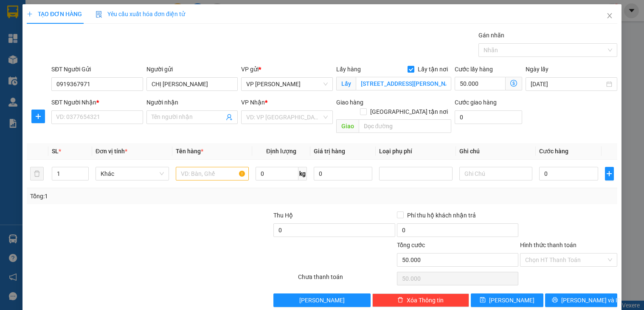 This screenshot has width=644, height=310. Describe the element at coordinates (554, 300) in the screenshot. I see `span: printer` at that location.